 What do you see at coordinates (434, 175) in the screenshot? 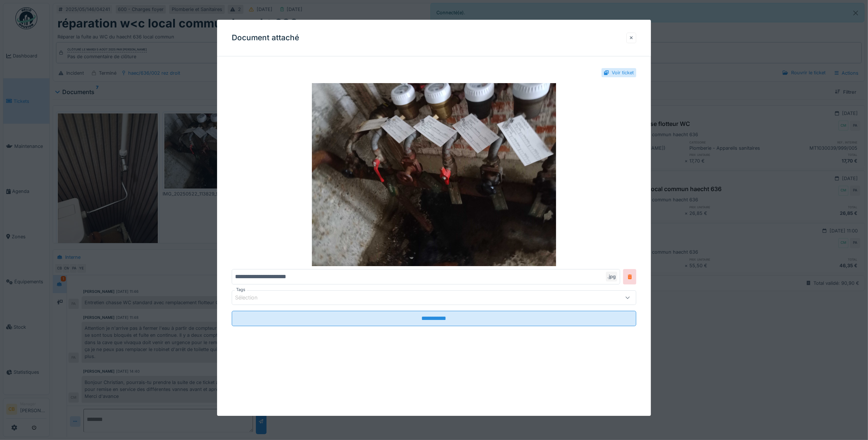
I see `img: 78dd0139-d3e4-4102-87b7-db6ef26f3f5a-IMG_20250522_113829_925.jpg` at bounding box center [434, 175].